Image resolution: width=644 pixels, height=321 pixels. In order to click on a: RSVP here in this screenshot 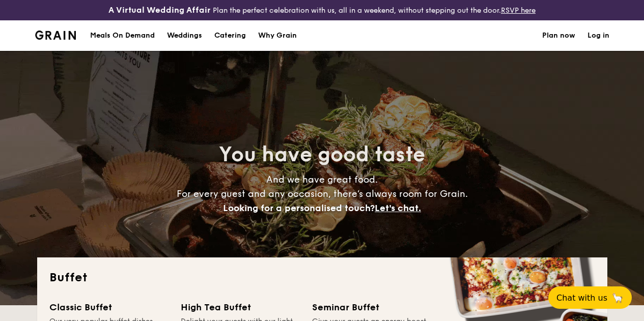, I will do `click(518, 10)`.